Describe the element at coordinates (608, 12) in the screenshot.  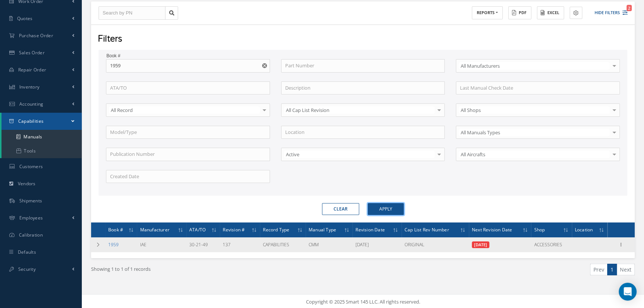
I see `button: Hide Filters2` at that location.